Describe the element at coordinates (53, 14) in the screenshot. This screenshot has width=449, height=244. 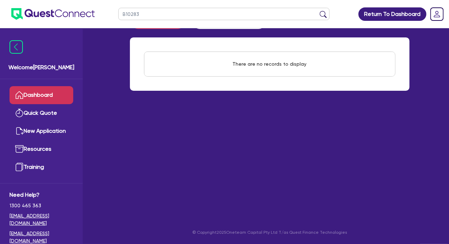
I see `img: quest-connect-logo-blue` at that location.